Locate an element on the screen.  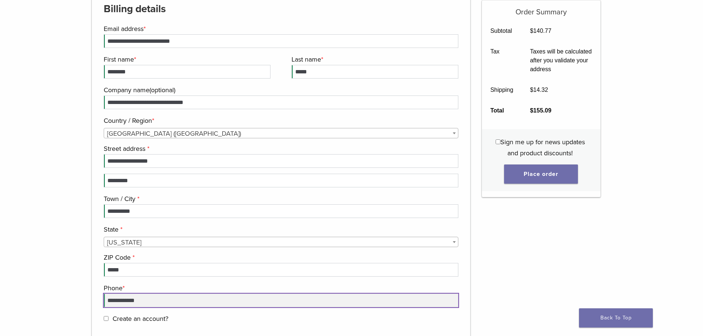
input: Sign me up for news updates and product discounts! is located at coordinates (498, 142).